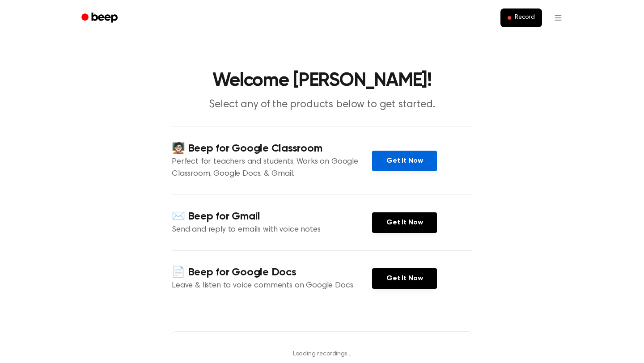 This screenshot has height=363, width=644. What do you see at coordinates (272, 285) in the screenshot?
I see `p: Leave & listen to voice comments on Google Docs` at bounding box center [272, 285].